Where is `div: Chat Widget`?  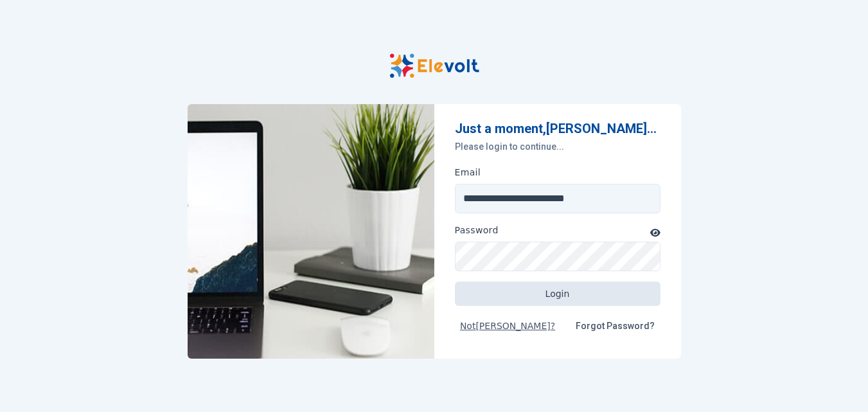
div: Chat Widget is located at coordinates (836, 381).